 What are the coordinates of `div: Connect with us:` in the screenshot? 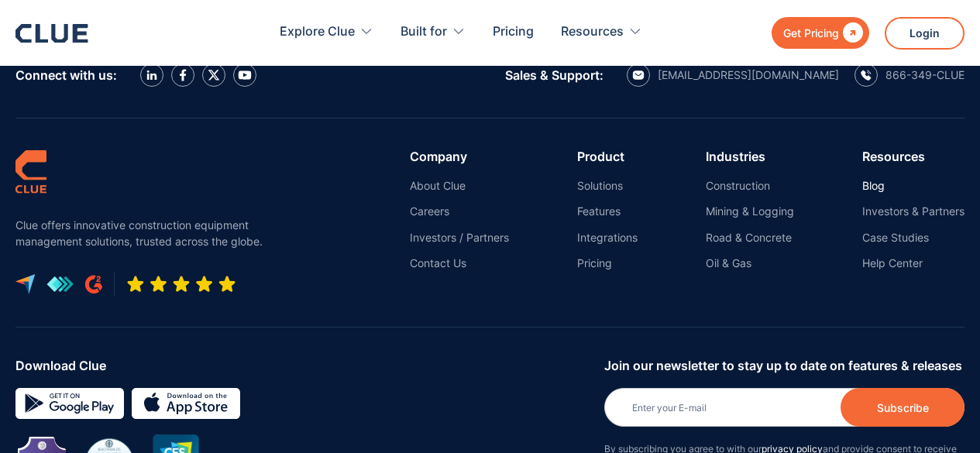 It's located at (66, 75).